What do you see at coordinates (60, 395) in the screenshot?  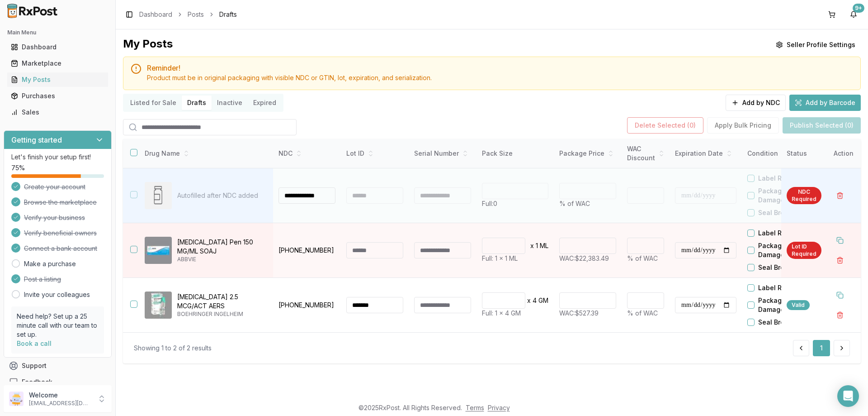 I see `p: Welcome` at bounding box center [60, 395].